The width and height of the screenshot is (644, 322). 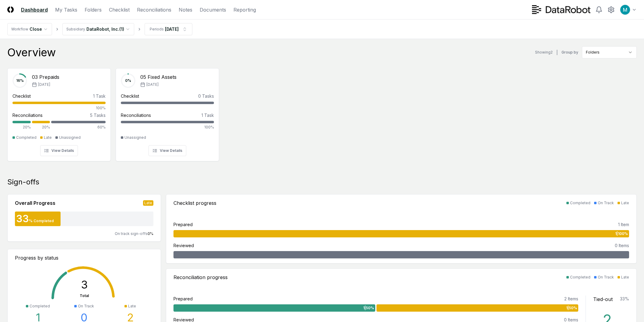 I want to click on a: Reconciliations, so click(x=154, y=10).